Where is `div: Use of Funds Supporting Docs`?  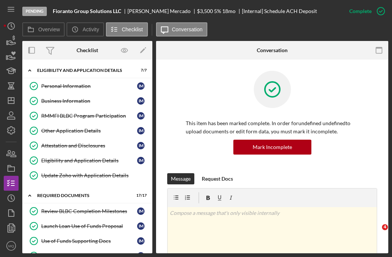 div: Use of Funds Supporting Docs is located at coordinates (89, 241).